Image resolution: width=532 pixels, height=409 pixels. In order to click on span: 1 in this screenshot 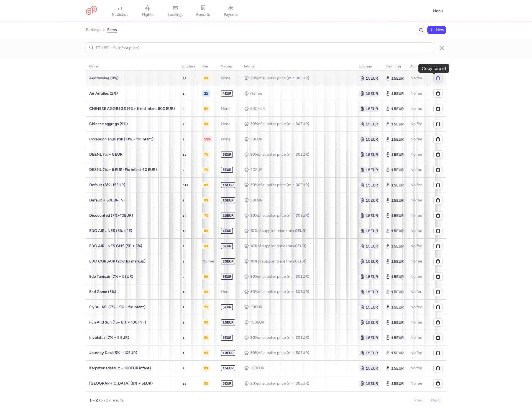, I will do `click(183, 307)`.